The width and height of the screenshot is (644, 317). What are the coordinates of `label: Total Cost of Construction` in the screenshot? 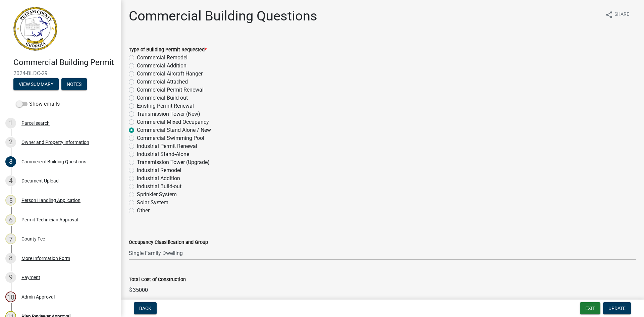 It's located at (157, 280).